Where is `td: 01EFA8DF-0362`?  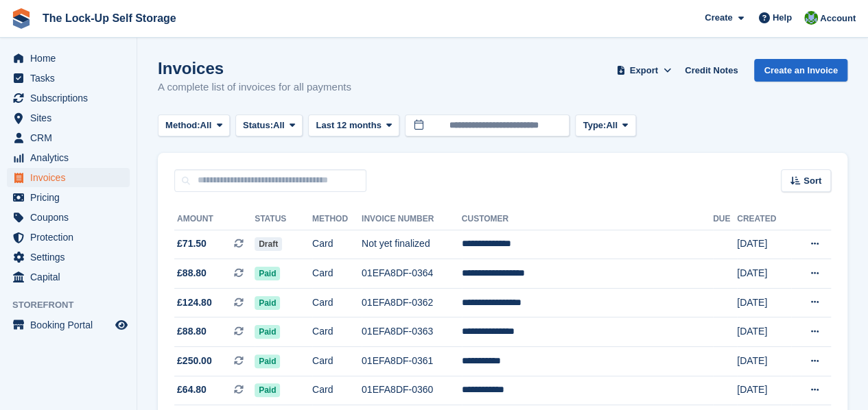
td: 01EFA8DF-0362 is located at coordinates (412, 303).